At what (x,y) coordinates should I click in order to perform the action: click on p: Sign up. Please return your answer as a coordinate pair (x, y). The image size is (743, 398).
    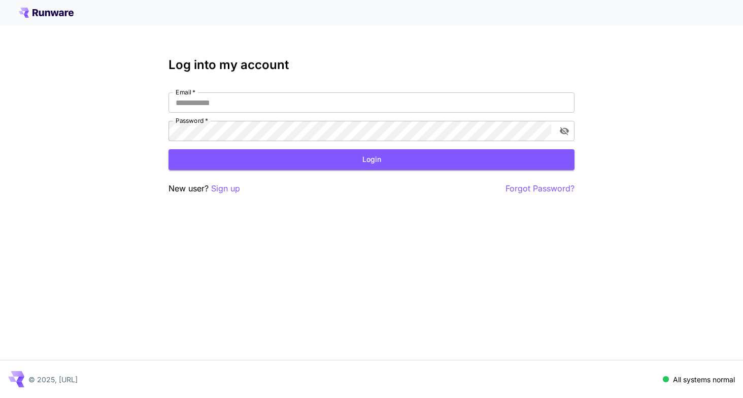
    Looking at the image, I should click on (225, 188).